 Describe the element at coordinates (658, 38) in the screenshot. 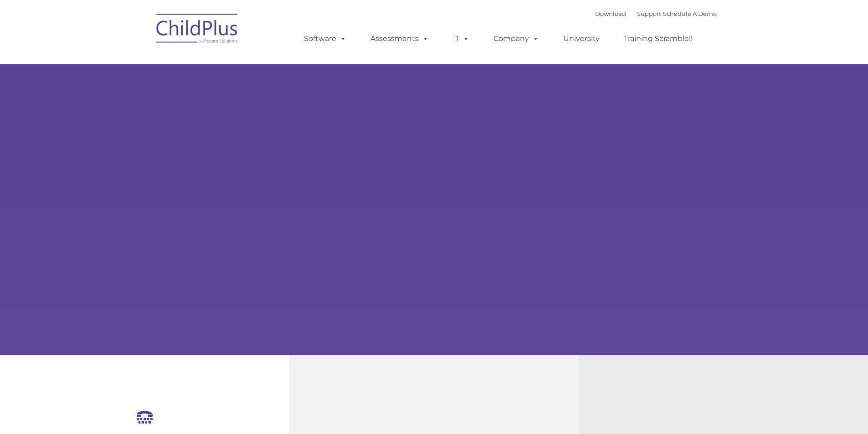

I see `a: Training Scramble!!` at that location.